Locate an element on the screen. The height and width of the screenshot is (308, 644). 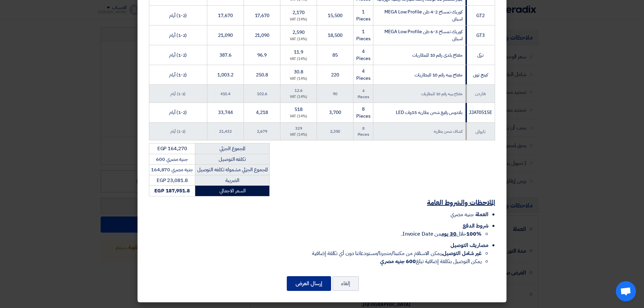
td: المجموع الجزئي is located at coordinates (233, 149).